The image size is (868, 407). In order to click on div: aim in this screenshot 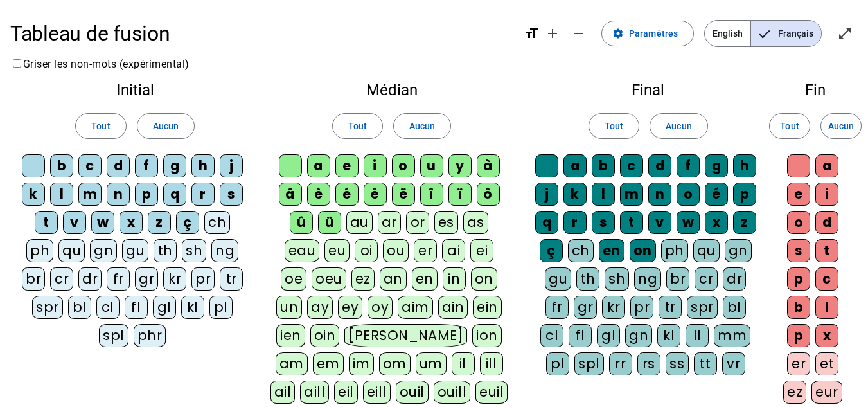, I will do `click(415, 307)`.